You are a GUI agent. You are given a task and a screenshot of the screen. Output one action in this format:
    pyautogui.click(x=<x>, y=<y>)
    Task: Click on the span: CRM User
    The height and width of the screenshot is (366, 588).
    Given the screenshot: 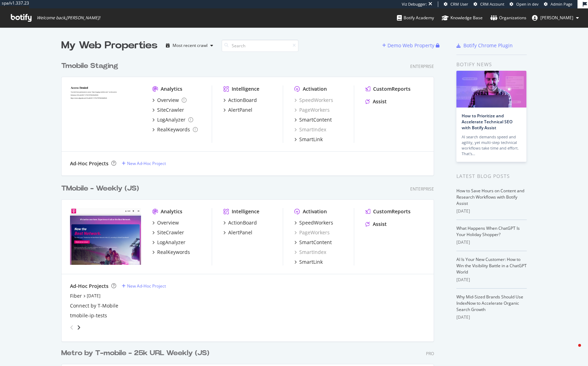 What is the action you would take?
    pyautogui.click(x=459, y=4)
    